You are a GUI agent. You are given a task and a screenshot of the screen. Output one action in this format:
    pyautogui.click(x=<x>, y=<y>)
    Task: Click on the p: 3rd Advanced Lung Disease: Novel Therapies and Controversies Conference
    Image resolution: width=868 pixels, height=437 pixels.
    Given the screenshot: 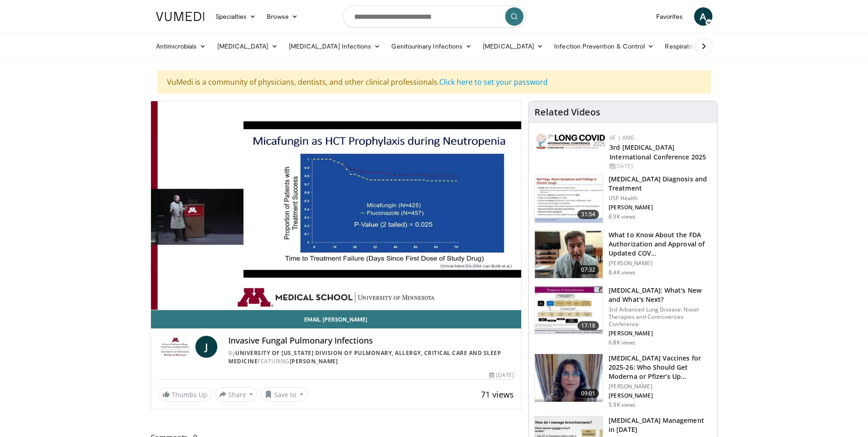 What is the action you would take?
    pyautogui.click(x=660, y=317)
    